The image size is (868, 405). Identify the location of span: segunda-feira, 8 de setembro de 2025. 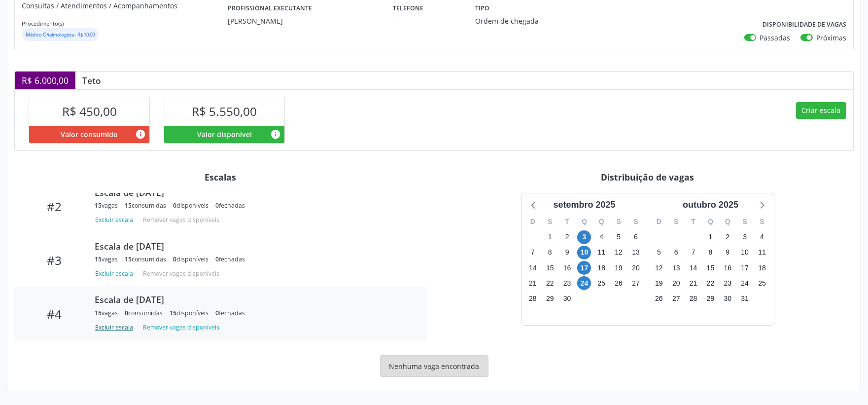
(550, 252).